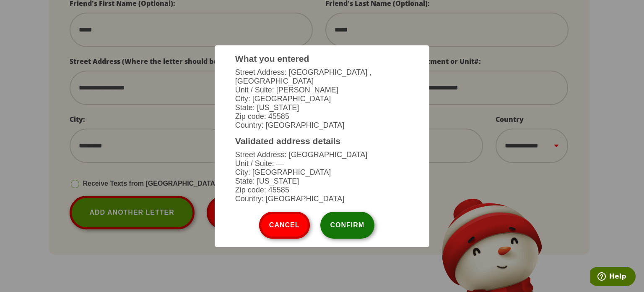 Image resolution: width=644 pixels, height=292 pixels. What do you see at coordinates (322, 163) in the screenshot?
I see `li: Unit / Suite: —` at bounding box center [322, 163].